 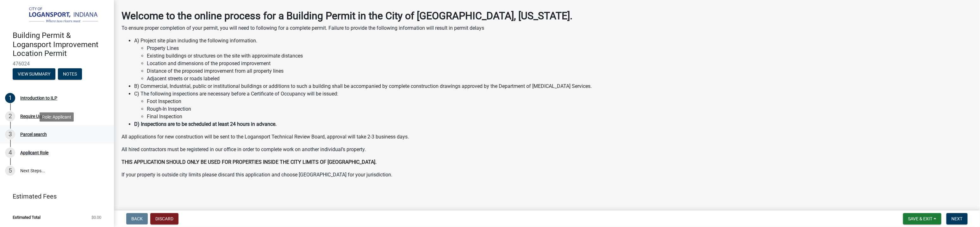 I want to click on li: C) The following inspections are necessary before a Certificate of Occupancy will be issued:, so click(x=553, y=105).